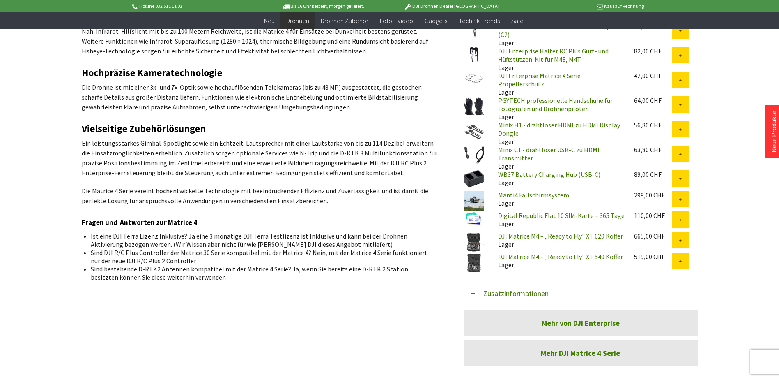 This screenshot has height=380, width=779. Describe the element at coordinates (298, 21) in the screenshot. I see `a: Drohnen` at that location.